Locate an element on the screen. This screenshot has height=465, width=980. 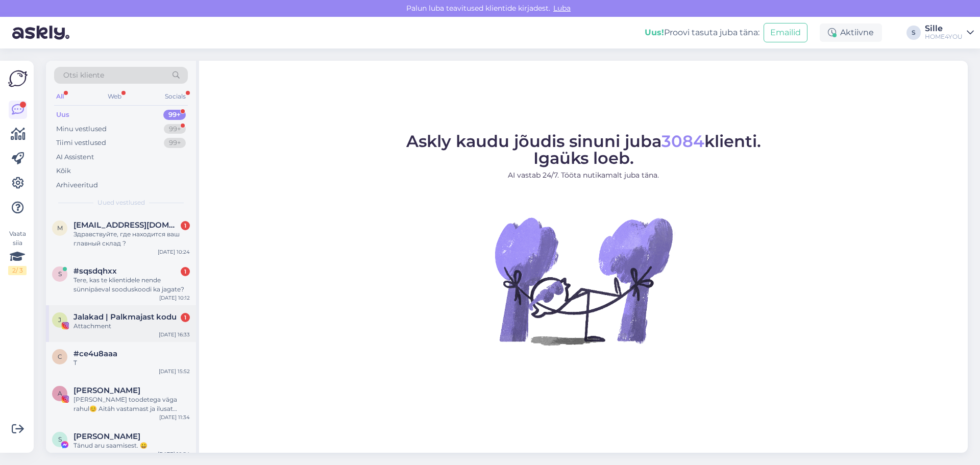
span: m is located at coordinates (60, 228).